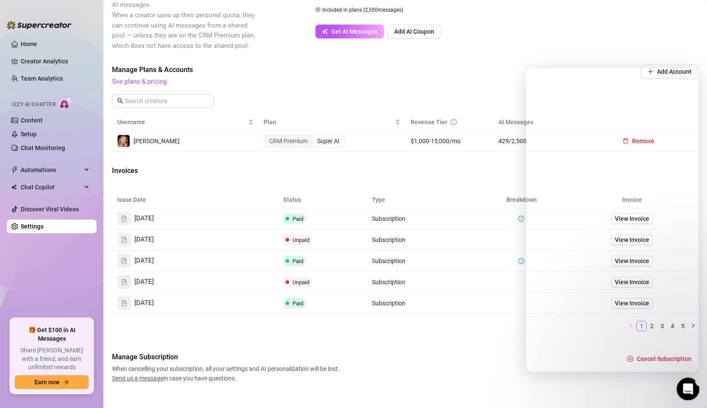  I want to click on th: AI Messages, so click(552, 122).